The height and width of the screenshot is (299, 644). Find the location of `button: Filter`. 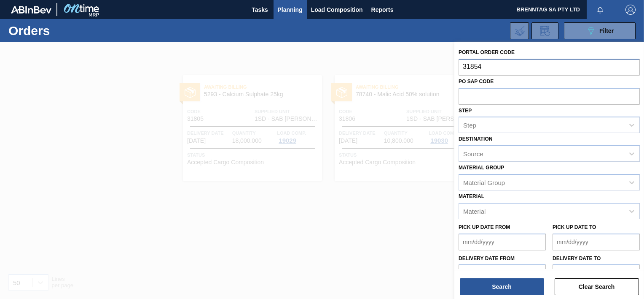

button: Filter is located at coordinates (600, 30).